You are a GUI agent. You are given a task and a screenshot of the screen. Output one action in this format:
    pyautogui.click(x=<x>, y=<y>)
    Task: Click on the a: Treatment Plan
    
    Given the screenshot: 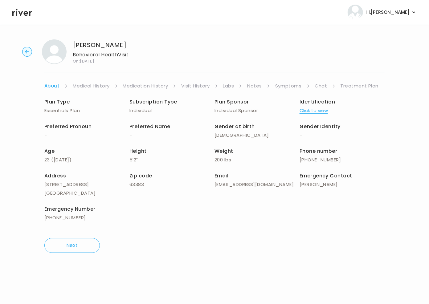 What is the action you would take?
    pyautogui.click(x=360, y=86)
    